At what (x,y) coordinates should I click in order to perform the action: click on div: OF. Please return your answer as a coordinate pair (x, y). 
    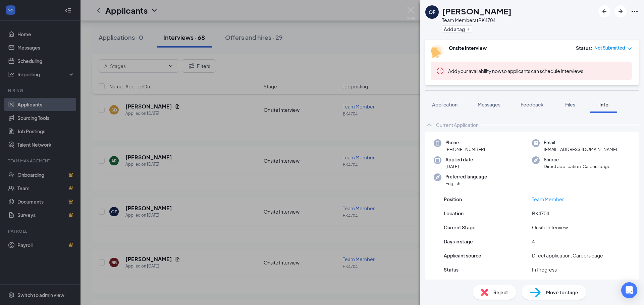
    Looking at the image, I should click on (432, 12).